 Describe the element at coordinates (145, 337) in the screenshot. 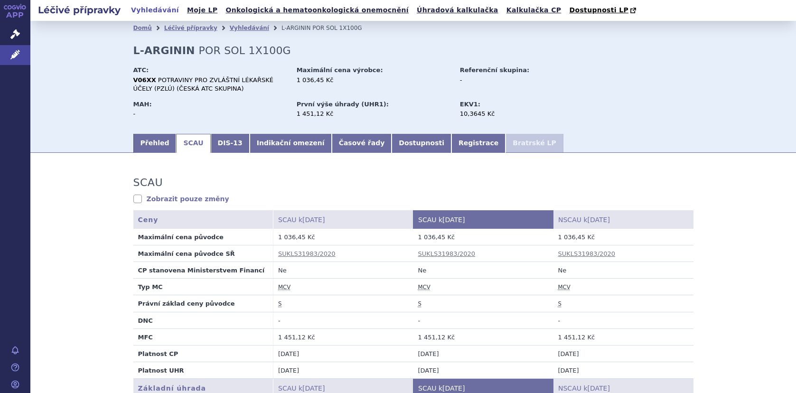

I see `strong: MFC` at that location.